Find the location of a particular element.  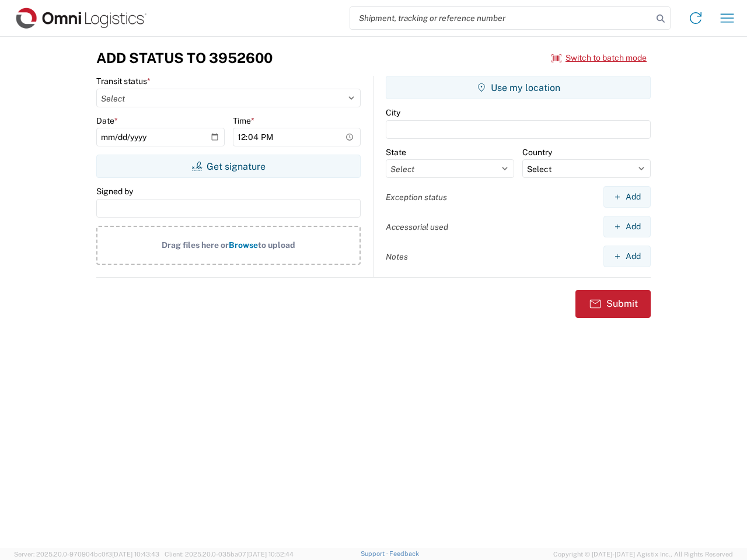

label: State is located at coordinates (396, 153).